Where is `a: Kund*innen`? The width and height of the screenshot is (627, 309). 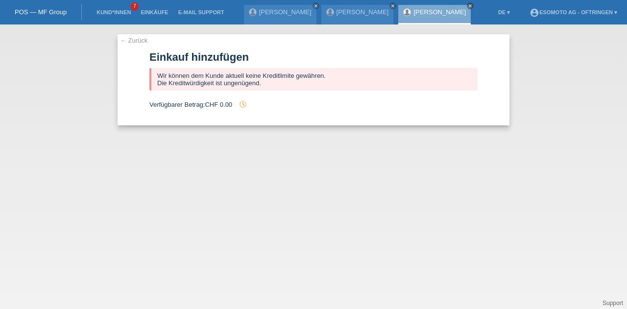 a: Kund*innen is located at coordinates (114, 12).